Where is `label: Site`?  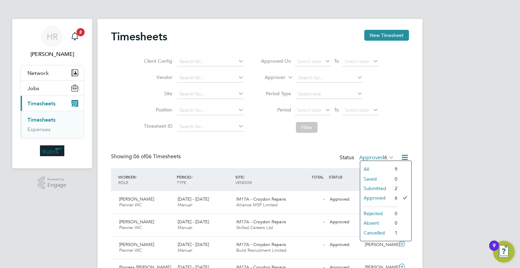
label: Site is located at coordinates (157, 93).